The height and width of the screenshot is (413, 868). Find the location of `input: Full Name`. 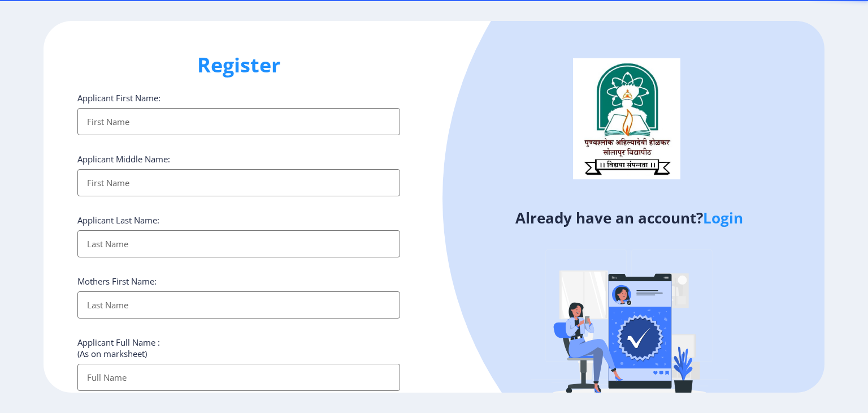

input: Full Name is located at coordinates (239, 377).